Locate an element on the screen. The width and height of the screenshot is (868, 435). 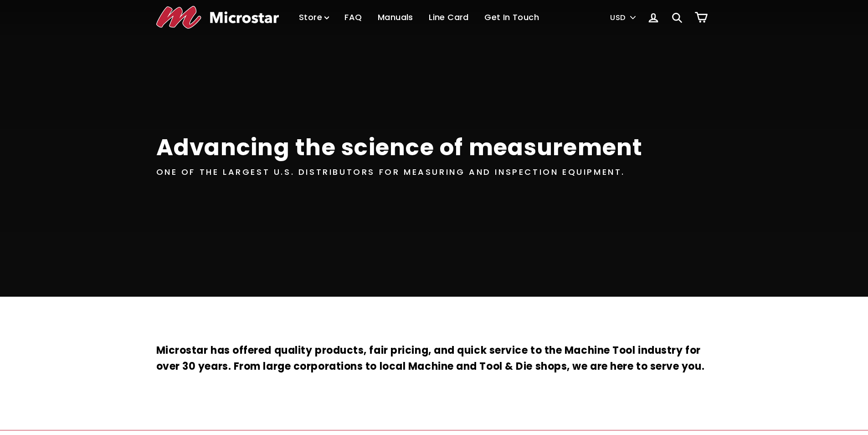
ul: Primary is located at coordinates (419, 17).